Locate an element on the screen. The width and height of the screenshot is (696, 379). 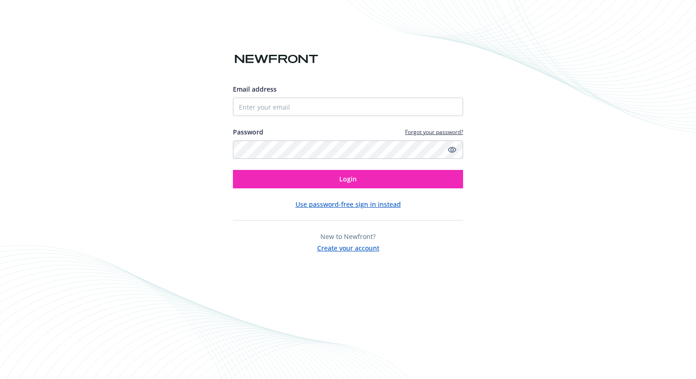
a: Show password is located at coordinates (452, 150).